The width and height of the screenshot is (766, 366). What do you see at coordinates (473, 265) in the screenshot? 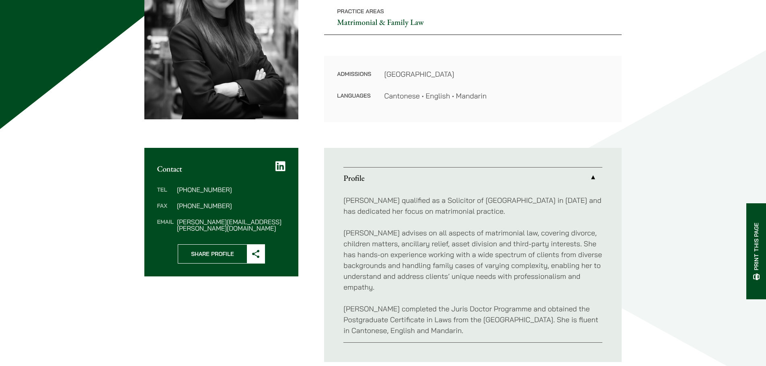
I see `div: Profile` at bounding box center [473, 265].